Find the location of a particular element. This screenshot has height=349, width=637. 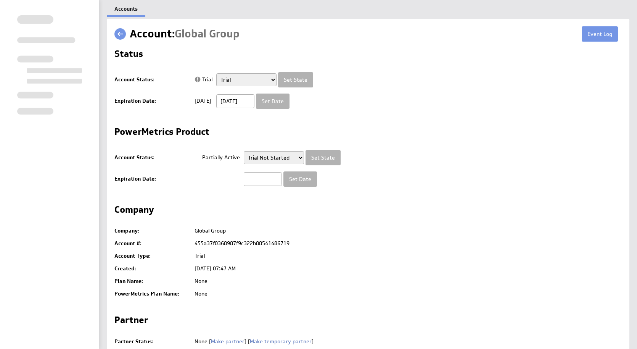

img: skeleton-sidenav.svg is located at coordinates (50, 65).